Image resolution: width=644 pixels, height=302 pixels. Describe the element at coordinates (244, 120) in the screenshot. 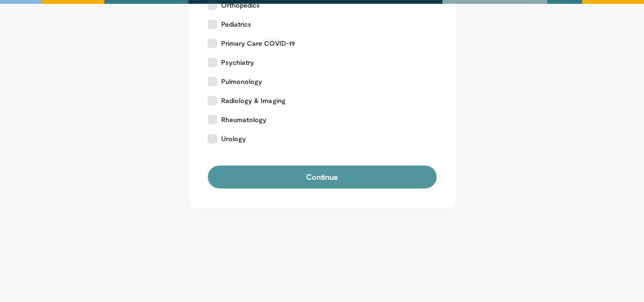

I see `span: Rheumatology` at that location.